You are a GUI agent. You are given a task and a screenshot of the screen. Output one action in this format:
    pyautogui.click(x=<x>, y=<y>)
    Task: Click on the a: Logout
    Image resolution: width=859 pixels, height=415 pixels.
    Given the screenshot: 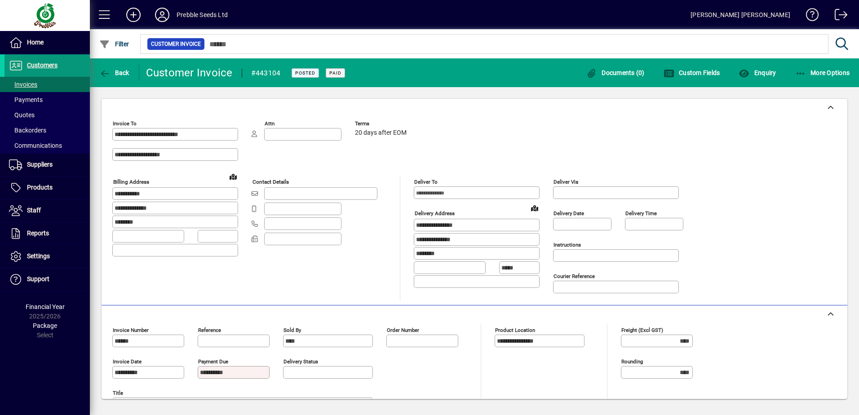 What is the action you would take?
    pyautogui.click(x=838, y=16)
    